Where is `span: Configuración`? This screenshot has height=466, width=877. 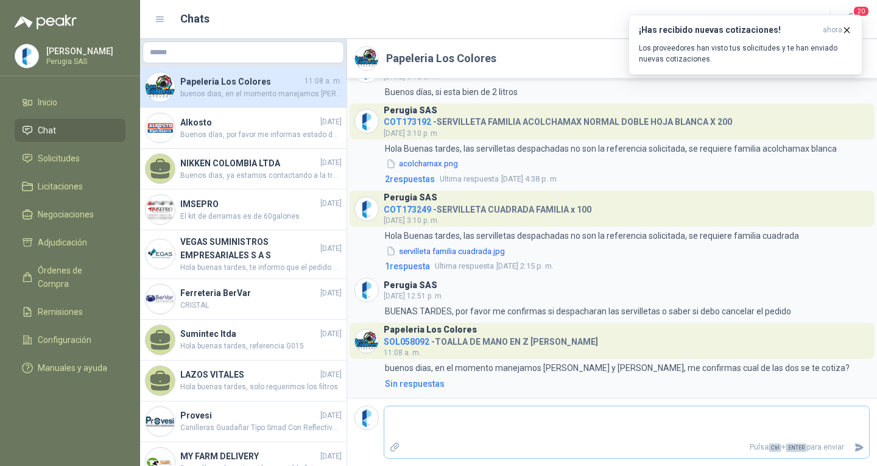
span: Configuración is located at coordinates (65, 340).